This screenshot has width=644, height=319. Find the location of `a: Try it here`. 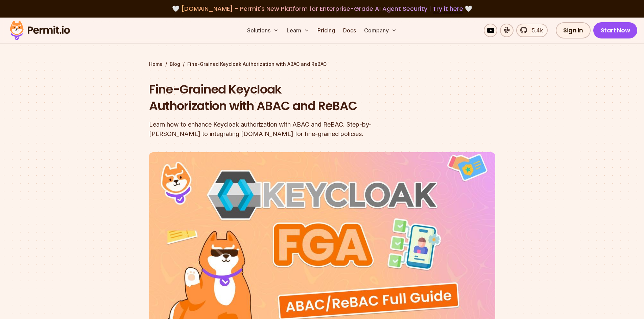

a: Try it here is located at coordinates (448, 9).